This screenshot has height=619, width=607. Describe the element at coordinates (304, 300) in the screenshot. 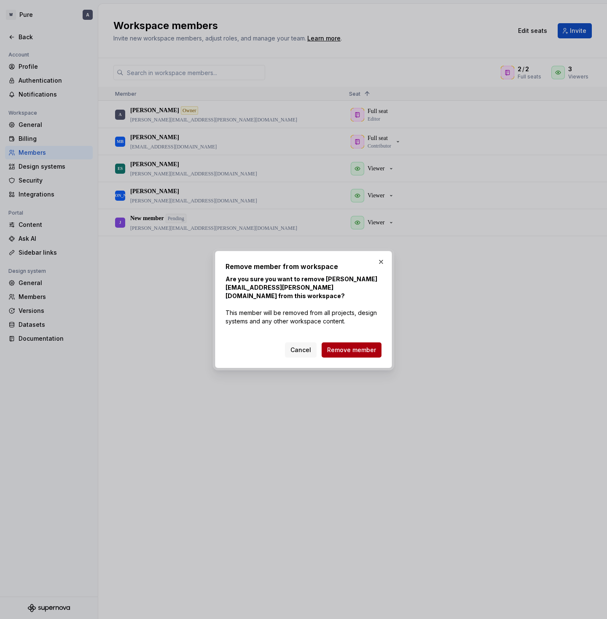

I see `p: This member will be removed from all projects, design systems and any other workspace content.` at that location.